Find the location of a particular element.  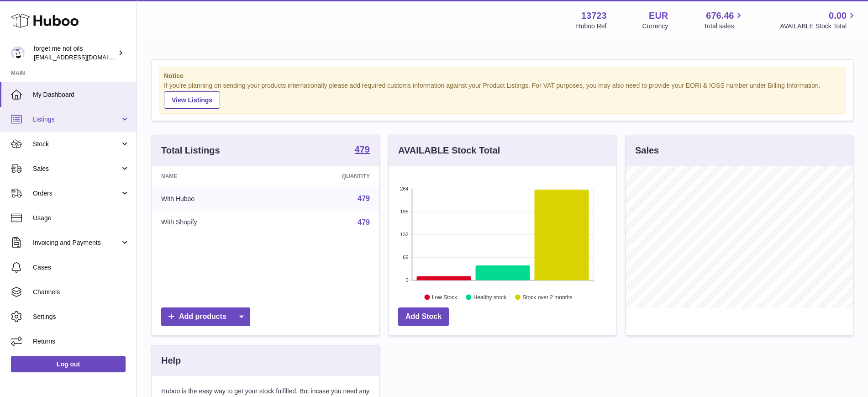

text: Stock over 2 months is located at coordinates (547, 297).